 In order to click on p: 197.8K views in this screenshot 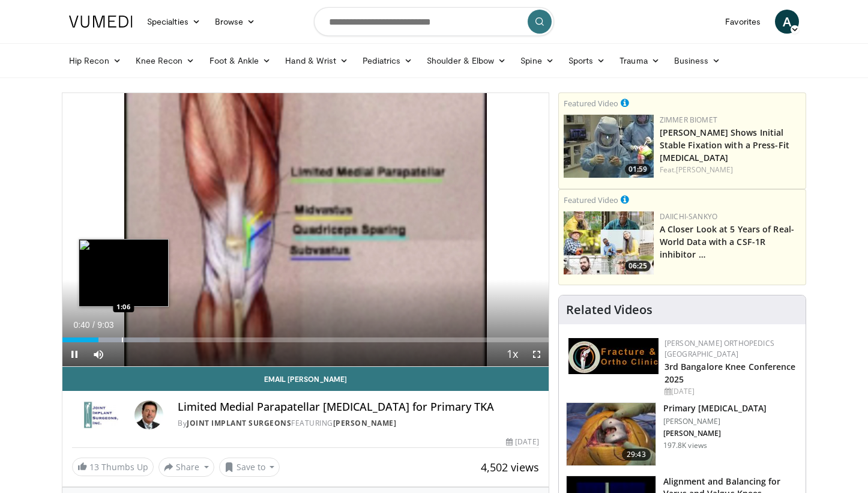, I will do `click(685, 446)`.